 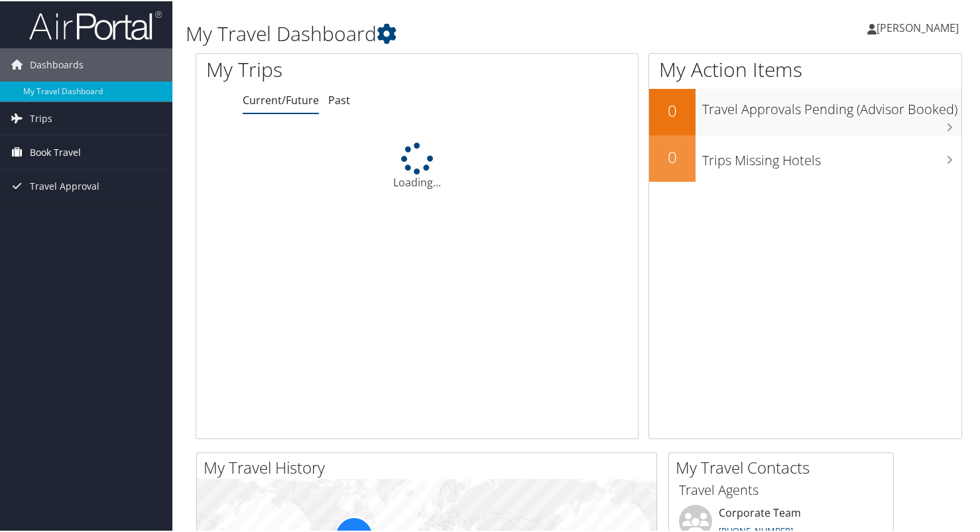 I want to click on a: Current/Future, so click(x=280, y=98).